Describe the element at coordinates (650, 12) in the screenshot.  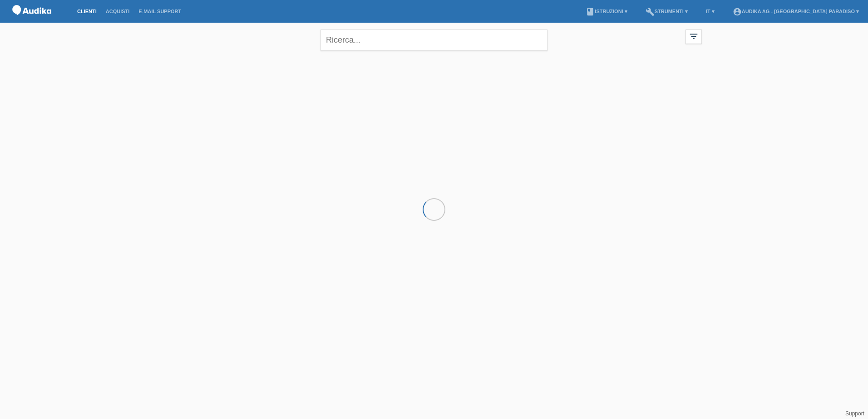
I see `i: build` at that location.